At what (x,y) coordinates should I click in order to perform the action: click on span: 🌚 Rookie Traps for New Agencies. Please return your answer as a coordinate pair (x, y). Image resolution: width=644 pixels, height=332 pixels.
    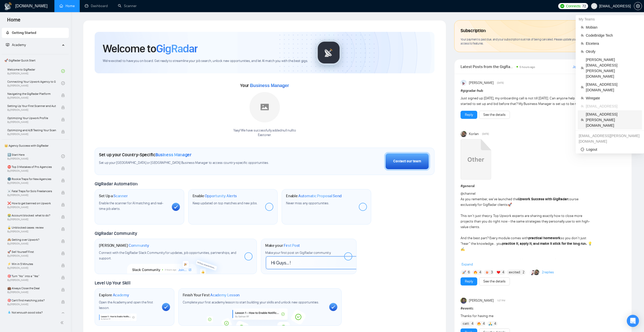
    Looking at the image, I should click on (31, 179).